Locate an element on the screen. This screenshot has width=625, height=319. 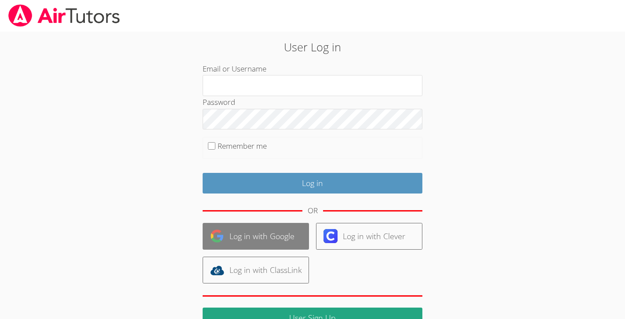
label: Password is located at coordinates (219, 102).